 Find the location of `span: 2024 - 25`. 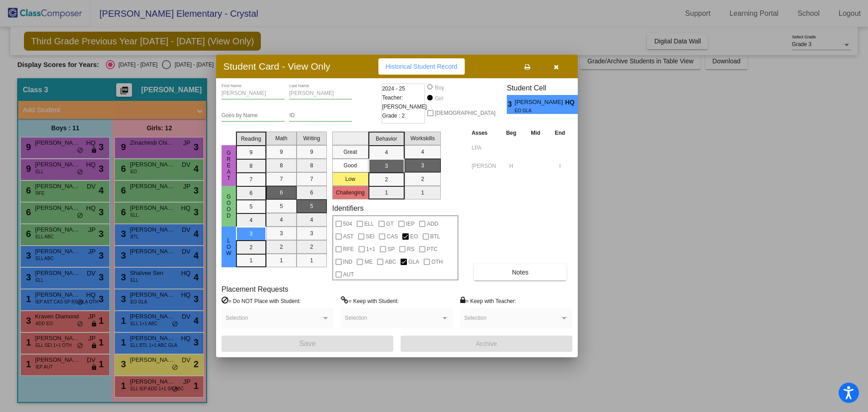

span: 2024 - 25 is located at coordinates (393, 88).